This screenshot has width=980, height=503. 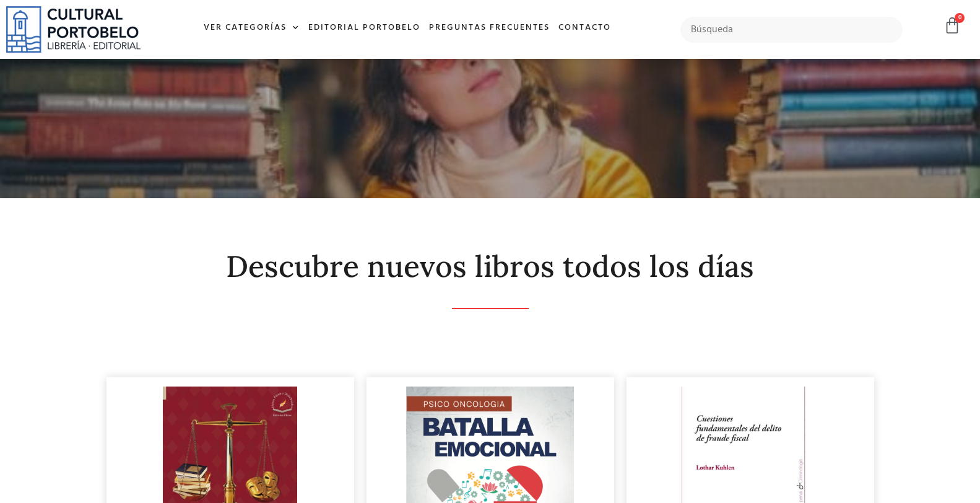 What do you see at coordinates (251, 28) in the screenshot?
I see `a: Ver Categorías` at bounding box center [251, 28].